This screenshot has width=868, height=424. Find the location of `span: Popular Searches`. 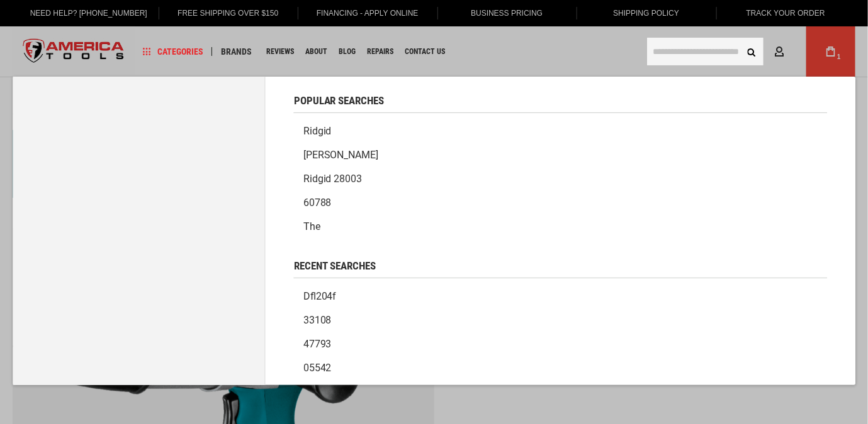

span: Popular Searches is located at coordinates (339, 100).